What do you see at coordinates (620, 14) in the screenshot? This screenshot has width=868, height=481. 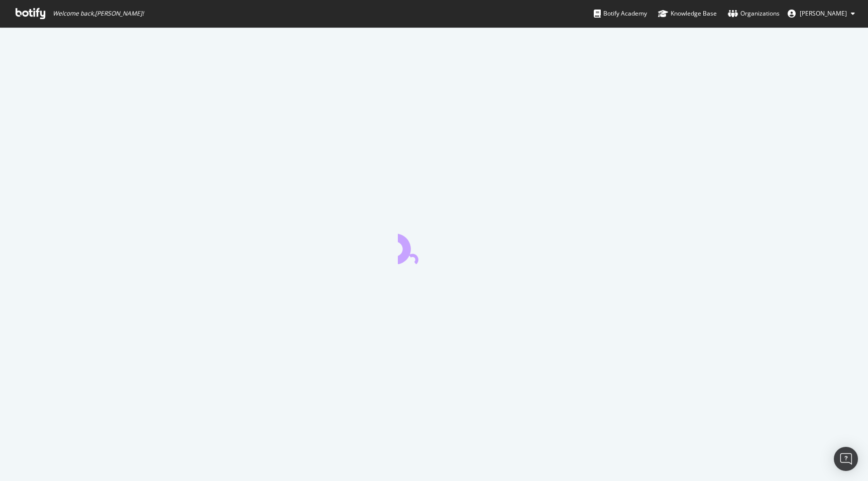 I see `div: Botify Academy` at bounding box center [620, 14].